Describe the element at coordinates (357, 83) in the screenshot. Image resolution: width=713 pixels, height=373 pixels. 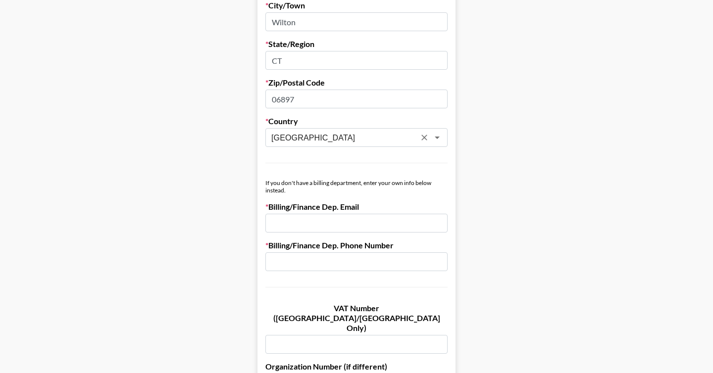
I see `label: Zip/Postal Code` at that location.